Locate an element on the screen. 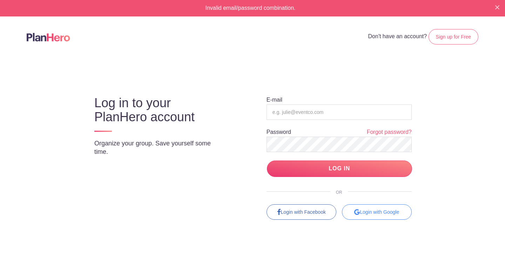 This screenshot has height=280, width=505. a: Login with Facebook is located at coordinates (301, 212).